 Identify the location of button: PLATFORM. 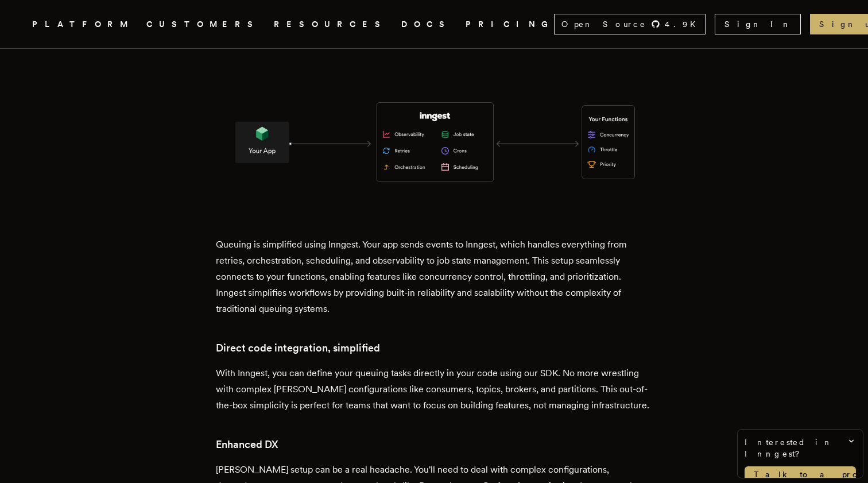
(82, 24).